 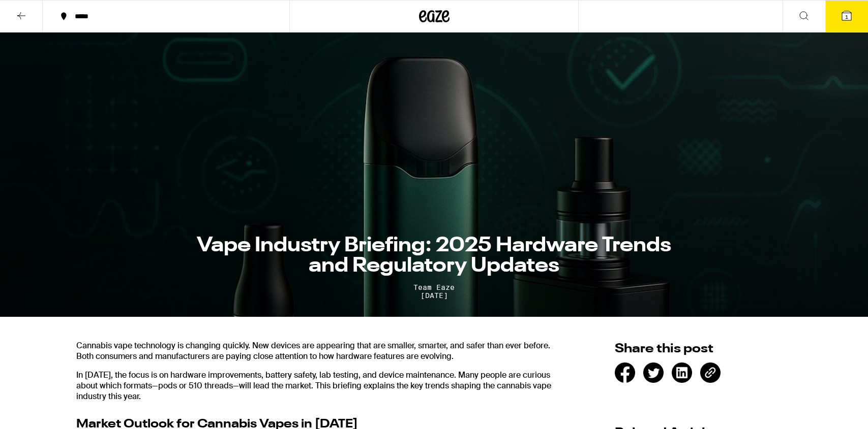 I want to click on h2: Share this post, so click(x=700, y=349).